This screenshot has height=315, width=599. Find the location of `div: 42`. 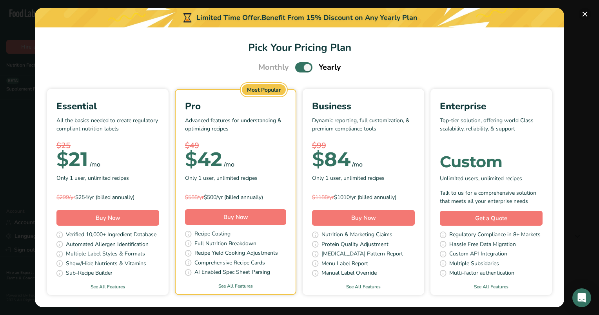

div: 42 is located at coordinates (203, 160).